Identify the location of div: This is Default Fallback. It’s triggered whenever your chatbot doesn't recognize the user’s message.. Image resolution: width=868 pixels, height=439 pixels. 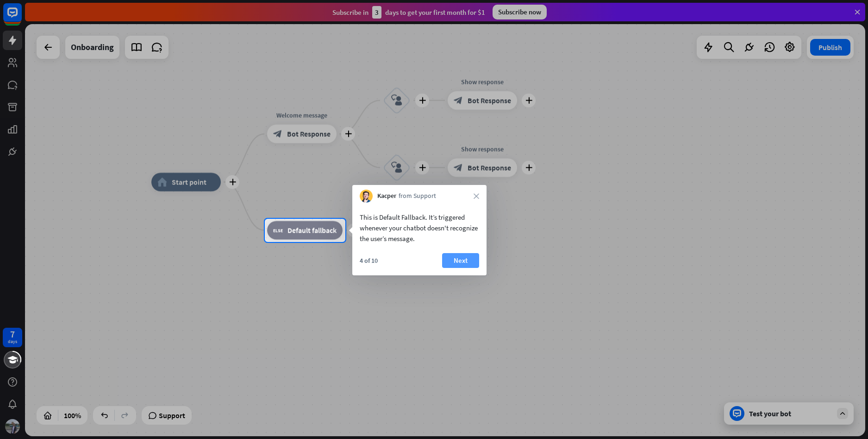
(419, 228).